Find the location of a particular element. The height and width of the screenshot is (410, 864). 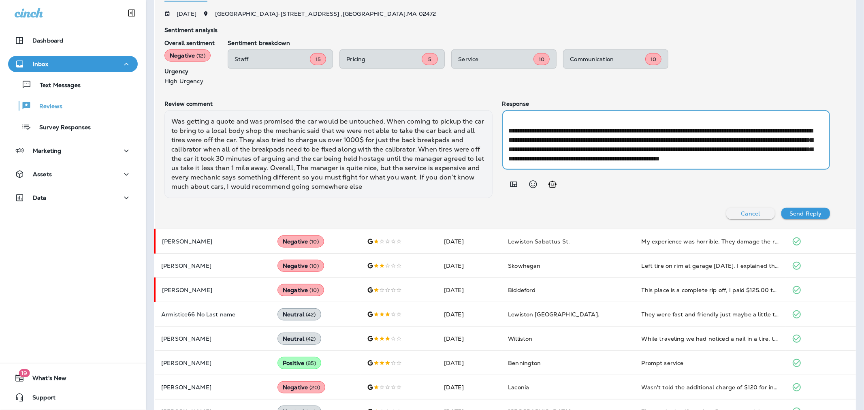

span: ( 85 ) is located at coordinates (311, 363).